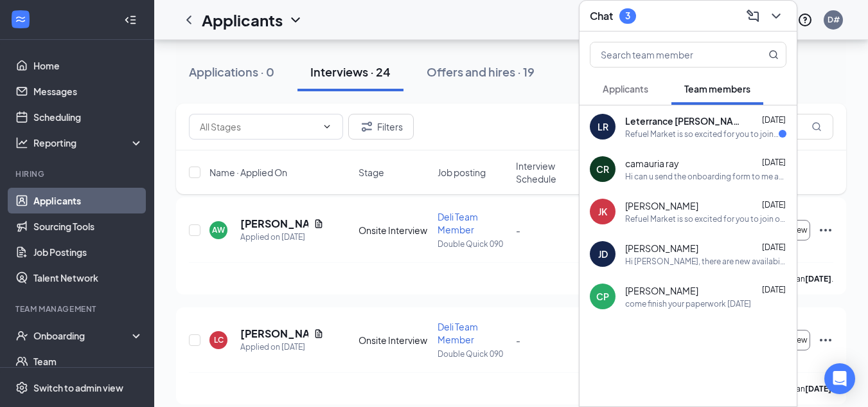 This screenshot has height=407, width=868. What do you see at coordinates (88, 201) in the screenshot?
I see `a: Applicants` at bounding box center [88, 201].